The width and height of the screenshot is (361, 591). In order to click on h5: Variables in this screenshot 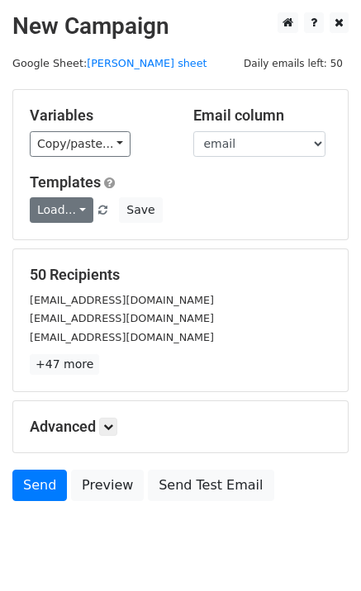, I will do `click(99, 116)`.